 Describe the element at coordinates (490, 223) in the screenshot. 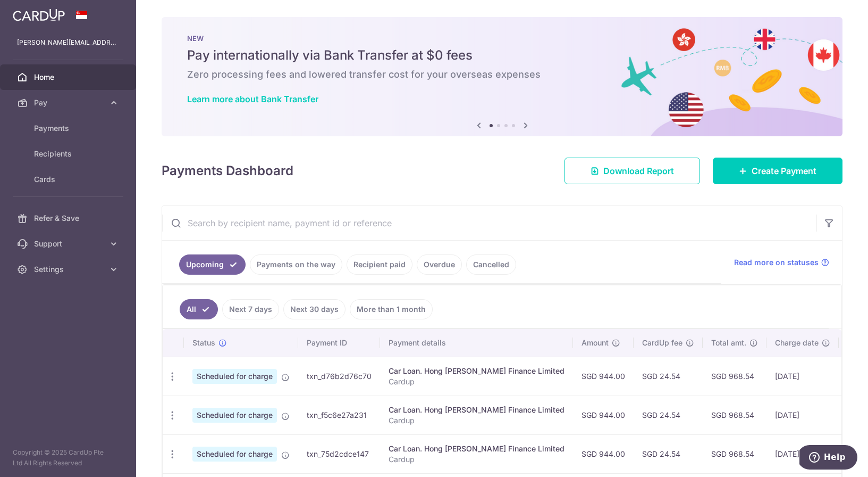

I see `input: Search by recipient name, payment id or reference` at that location.